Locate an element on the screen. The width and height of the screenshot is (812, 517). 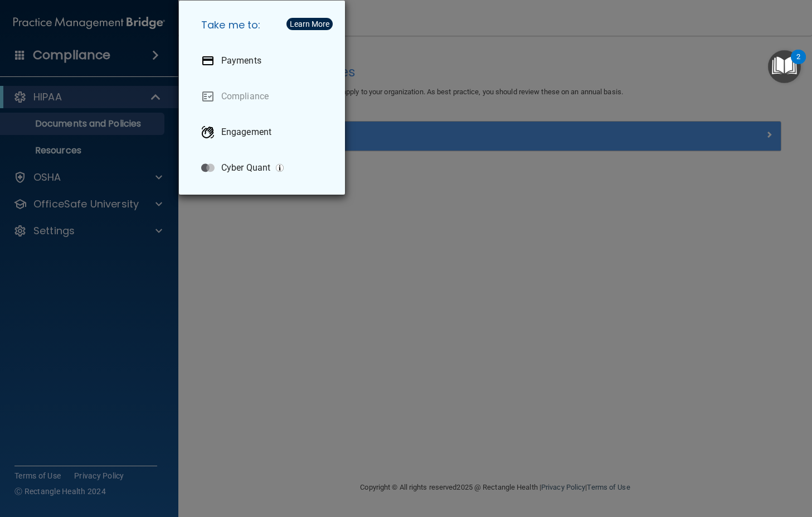
a: Compliance is located at coordinates (264, 97).